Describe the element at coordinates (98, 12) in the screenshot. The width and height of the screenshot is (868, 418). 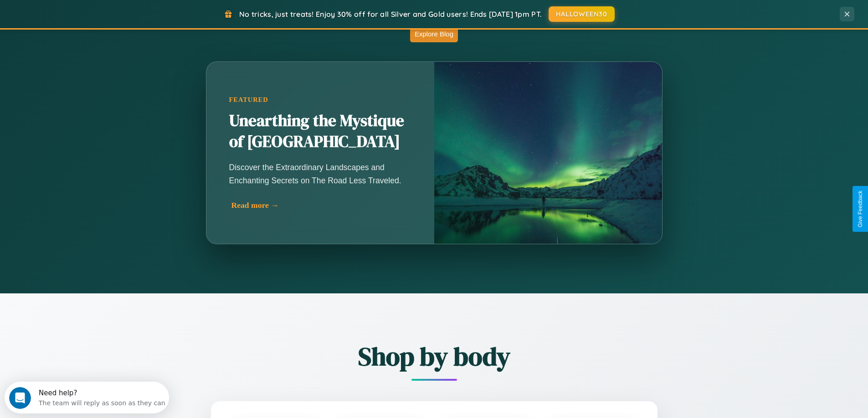
I see `div: Need help?` at that location.